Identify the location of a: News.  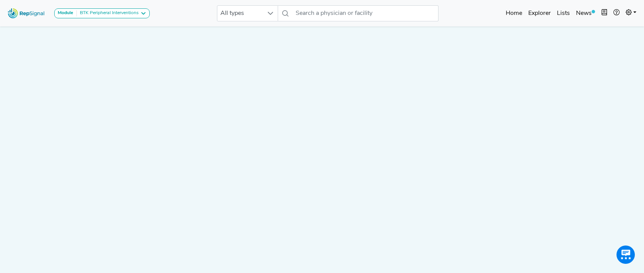
(586, 13).